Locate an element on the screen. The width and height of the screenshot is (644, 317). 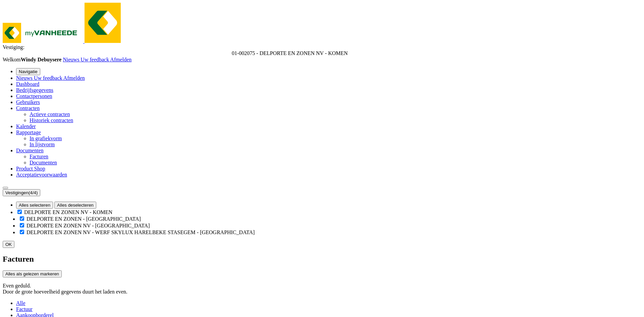
a: Actieve contracten is located at coordinates (49, 114).